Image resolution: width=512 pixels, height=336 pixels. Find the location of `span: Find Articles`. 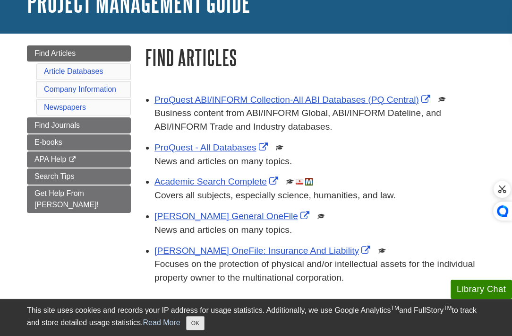

span: Find Articles is located at coordinates (55, 53).